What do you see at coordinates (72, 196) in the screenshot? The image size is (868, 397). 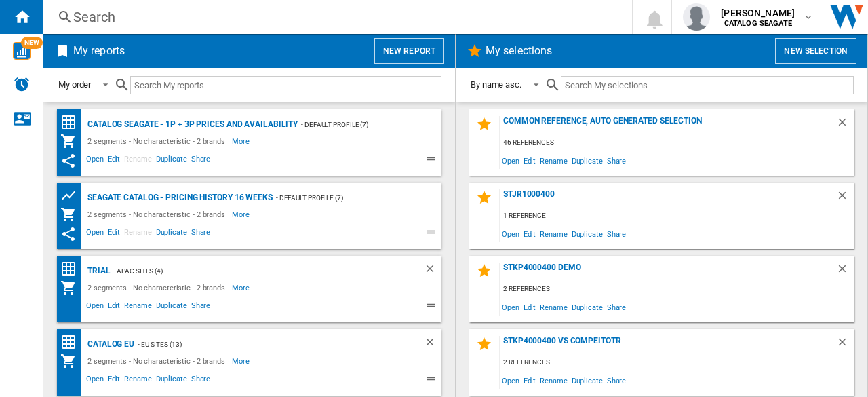 I see `div: Product prices grid` at bounding box center [72, 196].